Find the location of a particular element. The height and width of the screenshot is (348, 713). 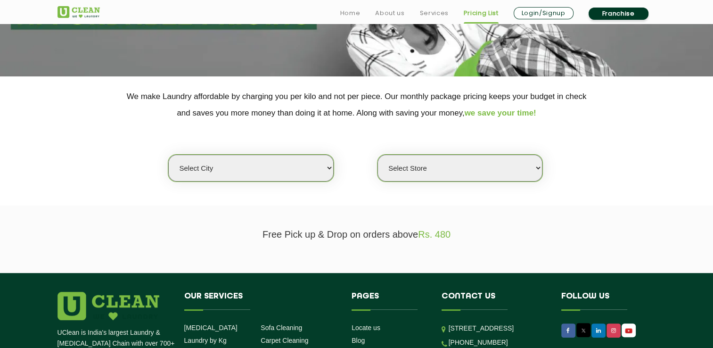

span: Rs. 480 is located at coordinates (434, 234).